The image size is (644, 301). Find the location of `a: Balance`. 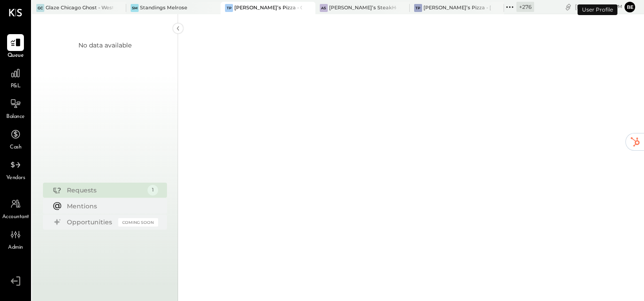

a: Balance is located at coordinates (15, 108).